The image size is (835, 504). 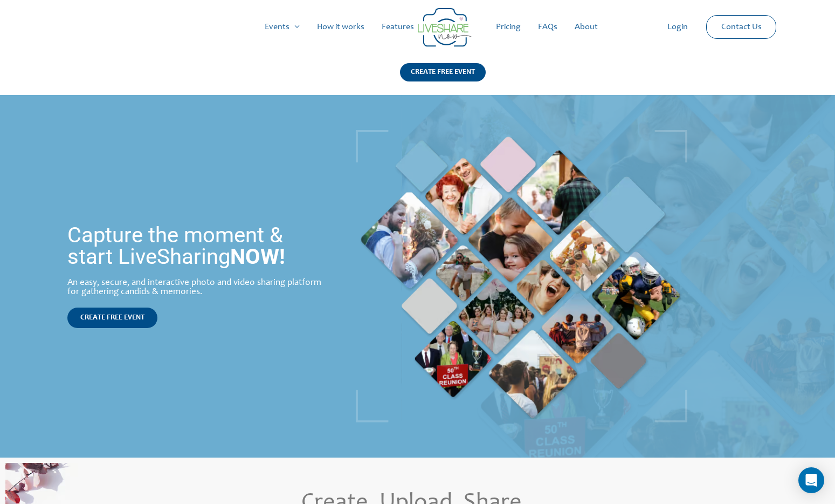 What do you see at coordinates (417, 27) in the screenshot?
I see `nav: Site Navigation` at bounding box center [417, 27].